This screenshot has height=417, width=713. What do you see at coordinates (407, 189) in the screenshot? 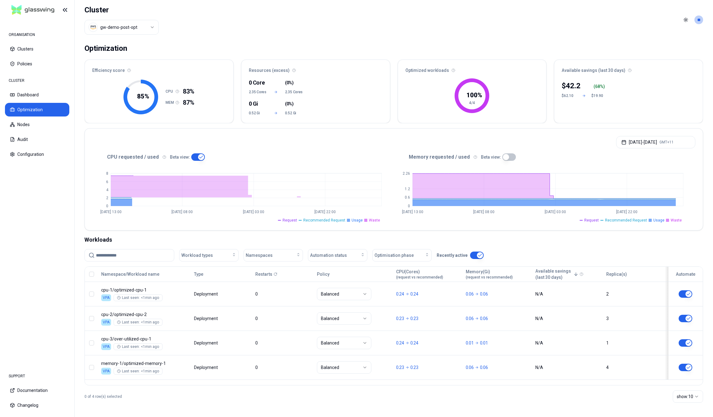
I see `tspan: 1.2` at bounding box center [407, 189].